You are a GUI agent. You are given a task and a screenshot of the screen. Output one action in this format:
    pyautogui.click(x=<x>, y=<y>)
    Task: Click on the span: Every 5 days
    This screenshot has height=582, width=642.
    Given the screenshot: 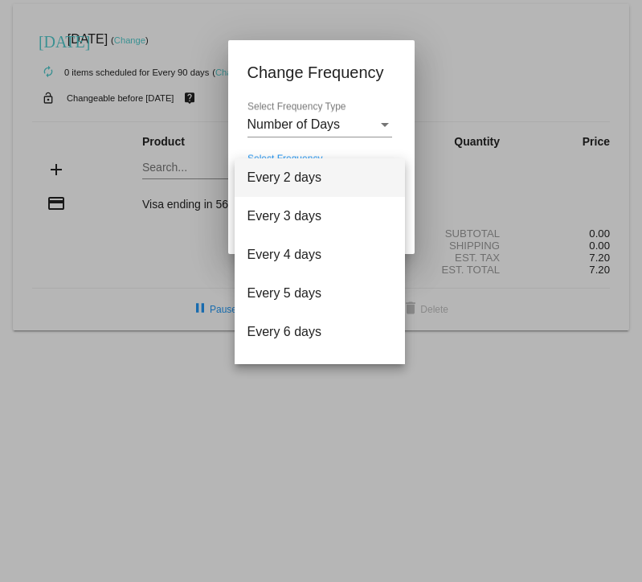 What is the action you would take?
    pyautogui.click(x=320, y=293)
    